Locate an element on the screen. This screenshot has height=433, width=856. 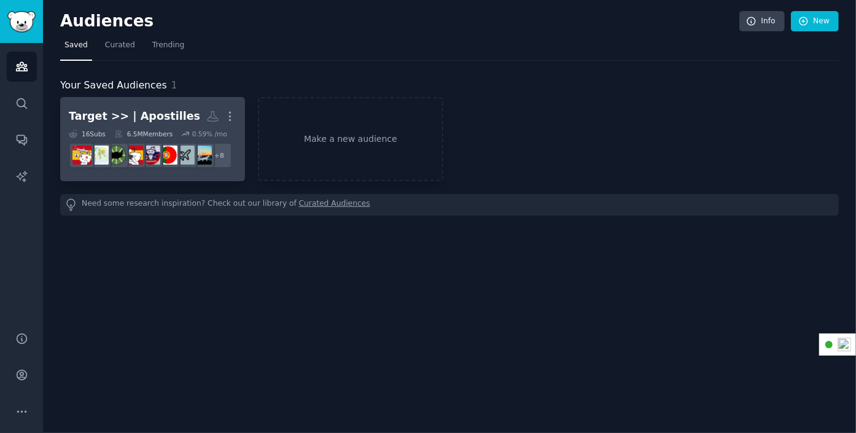
a: Make a new audience is located at coordinates (350, 139).